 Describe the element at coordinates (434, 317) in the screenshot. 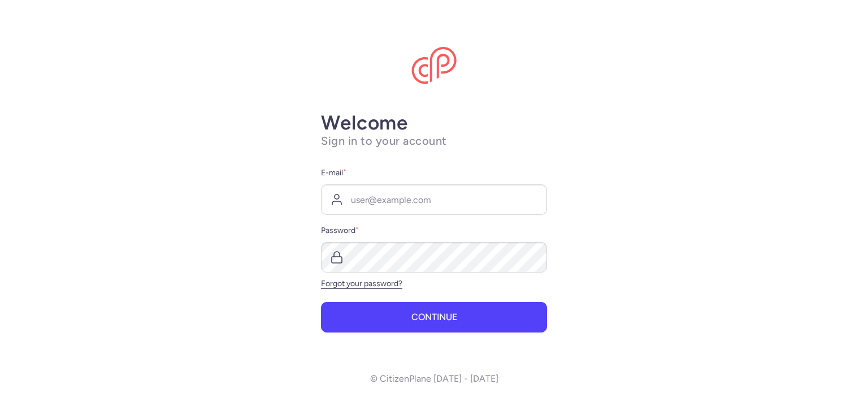

I see `span: Continue` at that location.